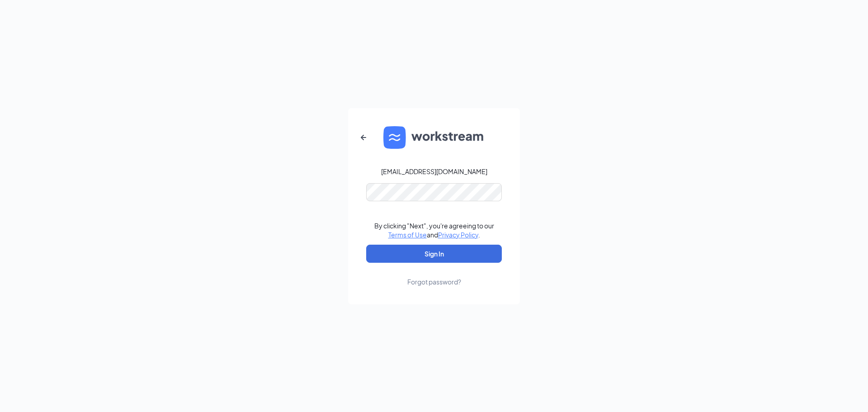 The width and height of the screenshot is (868, 412). Describe the element at coordinates (434, 274) in the screenshot. I see `a: Forgot password?` at that location.